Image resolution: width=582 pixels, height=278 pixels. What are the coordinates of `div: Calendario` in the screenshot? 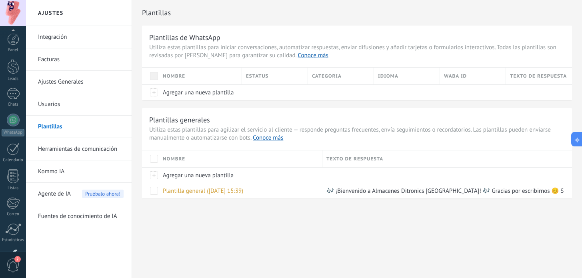 It's located at (13, 160).